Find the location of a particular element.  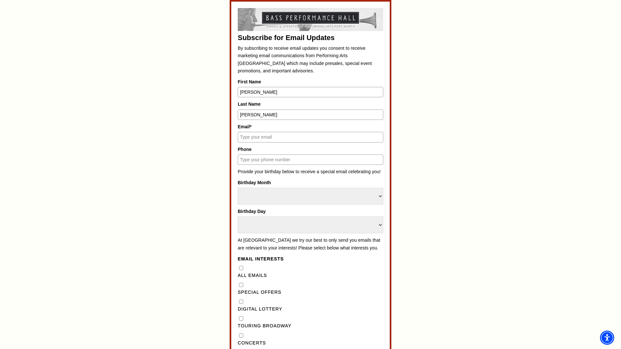

label: Concerts is located at coordinates (310, 343).